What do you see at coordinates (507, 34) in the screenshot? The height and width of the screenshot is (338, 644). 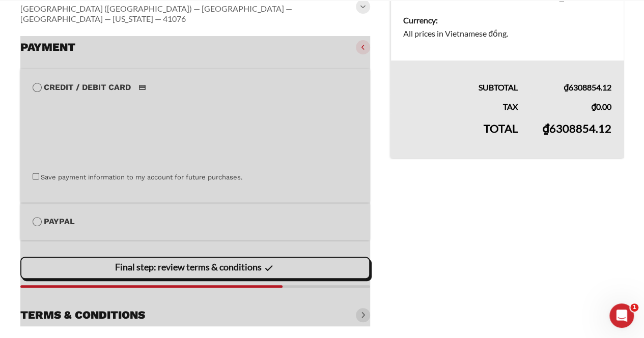 I see `dd: All prices in Vietnamese đồng.` at bounding box center [507, 34].